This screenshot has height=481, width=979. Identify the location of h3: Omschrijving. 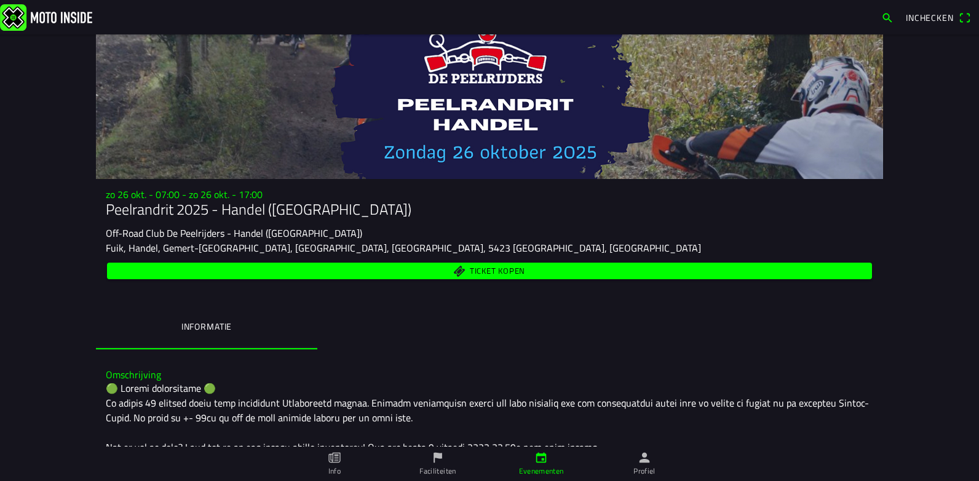
(490, 375).